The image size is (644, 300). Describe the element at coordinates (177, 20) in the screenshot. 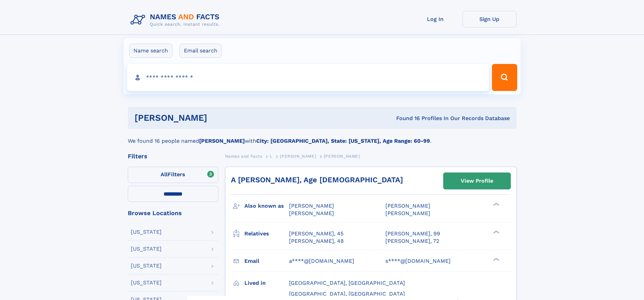

I see `img: Logo Names and Facts` at that location.